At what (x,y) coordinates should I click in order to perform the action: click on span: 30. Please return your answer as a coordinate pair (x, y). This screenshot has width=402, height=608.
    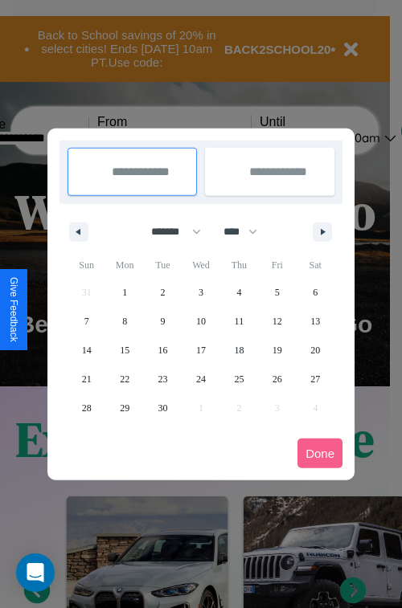
    Looking at the image, I should click on (163, 408).